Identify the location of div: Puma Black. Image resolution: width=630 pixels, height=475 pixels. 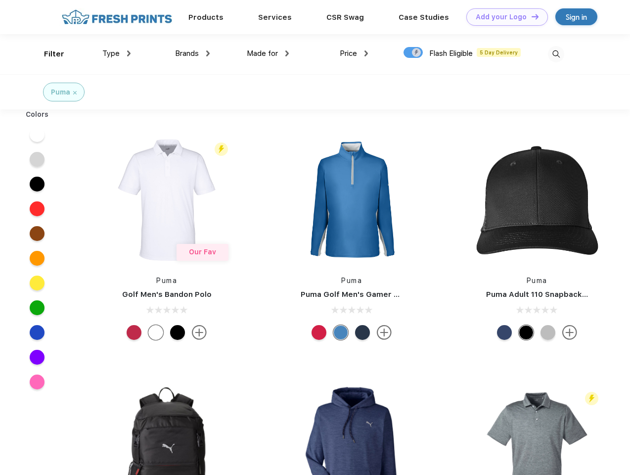
(177, 332).